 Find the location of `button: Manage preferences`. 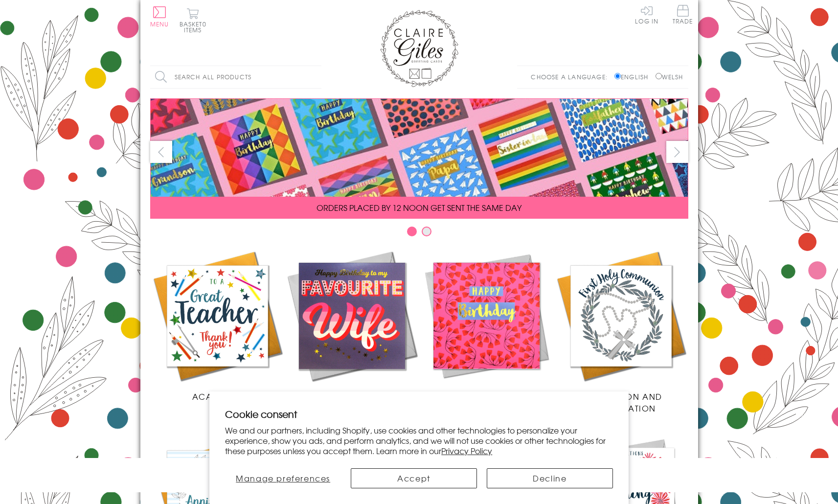

button: Manage preferences is located at coordinates (282, 478).